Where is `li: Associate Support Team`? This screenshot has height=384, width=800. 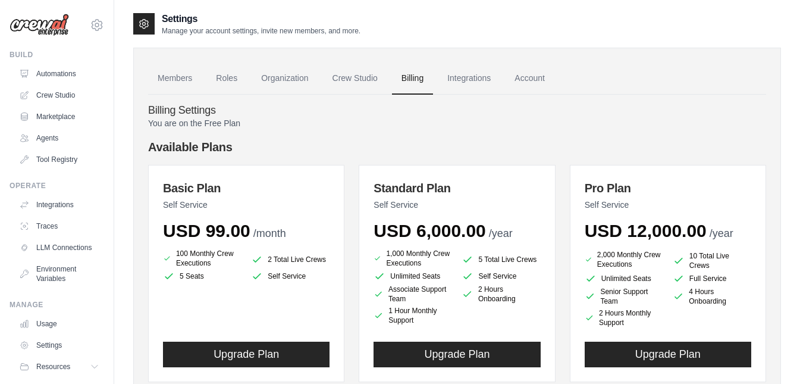
li: Associate Support Team is located at coordinates (413, 294).